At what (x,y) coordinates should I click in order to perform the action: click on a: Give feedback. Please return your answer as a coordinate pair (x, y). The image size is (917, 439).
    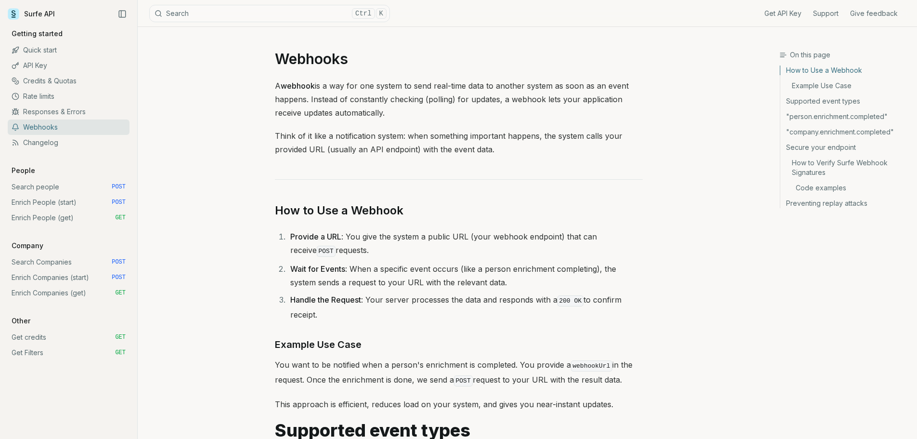
    Looking at the image, I should click on (874, 13).